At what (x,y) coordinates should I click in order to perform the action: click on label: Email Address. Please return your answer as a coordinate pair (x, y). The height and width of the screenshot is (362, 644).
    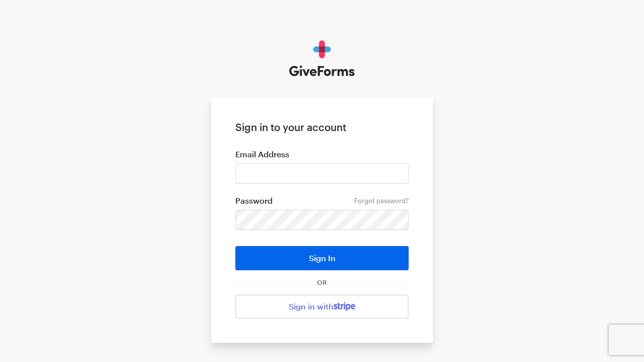
    Looking at the image, I should click on (322, 154).